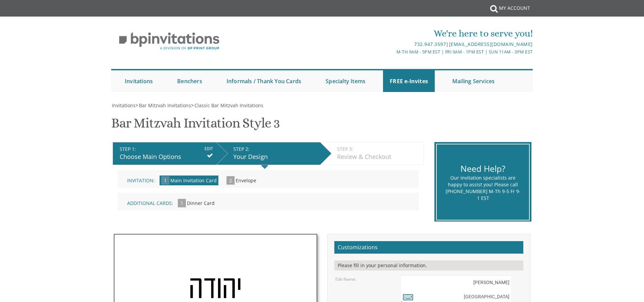 The image size is (644, 302). What do you see at coordinates (193, 180) in the screenshot?
I see `span: Main Invitation Card` at bounding box center [193, 180].